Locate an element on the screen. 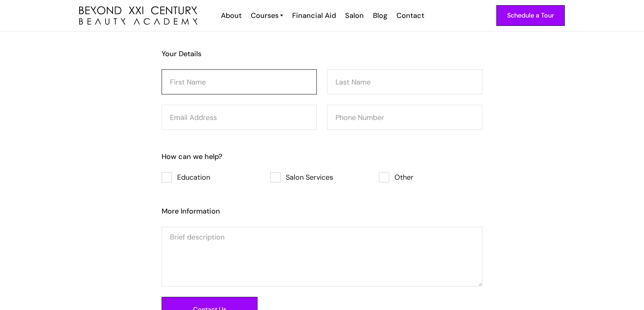  img: beyond 21st century beauty academy logo is located at coordinates (138, 16).